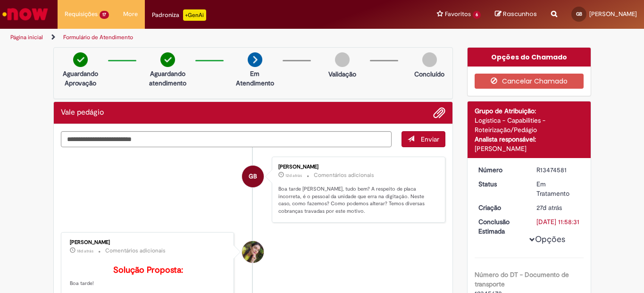 Image resolution: width=644 pixels, height=293 pixels. I want to click on img: arrow-next.png, so click(255, 59).